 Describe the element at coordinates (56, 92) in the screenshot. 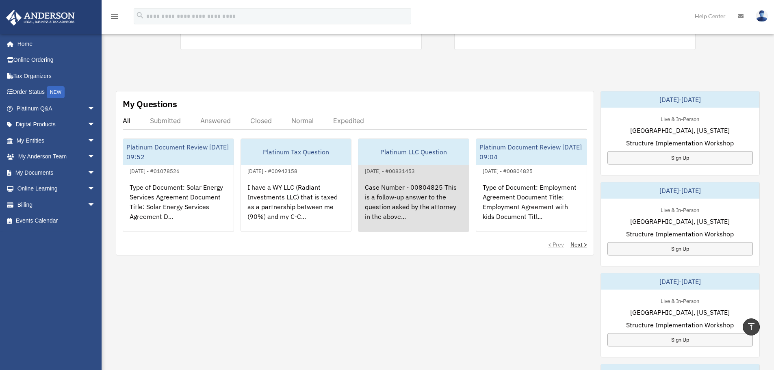

I see `div: NEW` at that location.